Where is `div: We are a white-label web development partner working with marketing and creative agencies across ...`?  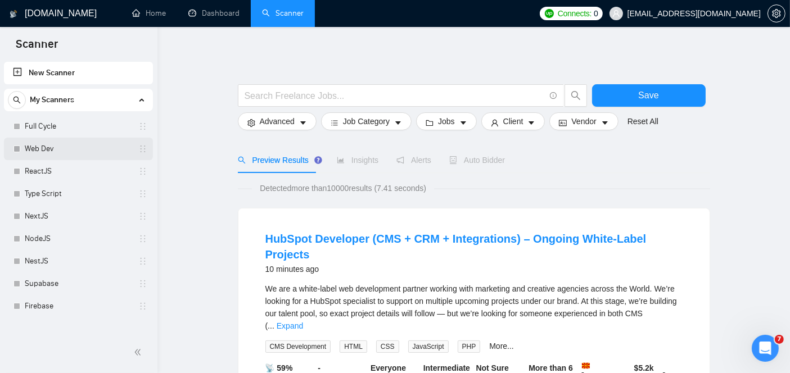
div: We are a white-label web development partner working with marketing and creative agencies across ... is located at coordinates (474, 308).